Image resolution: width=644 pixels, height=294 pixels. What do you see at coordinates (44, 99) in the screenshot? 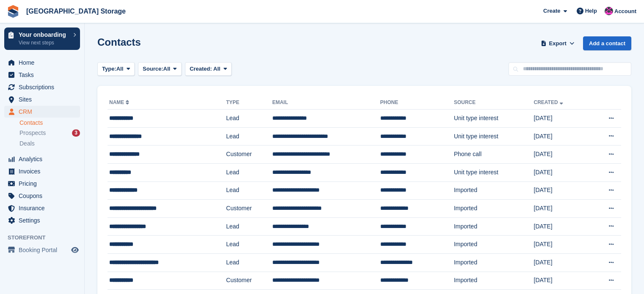
I see `span: Sites` at bounding box center [44, 99].